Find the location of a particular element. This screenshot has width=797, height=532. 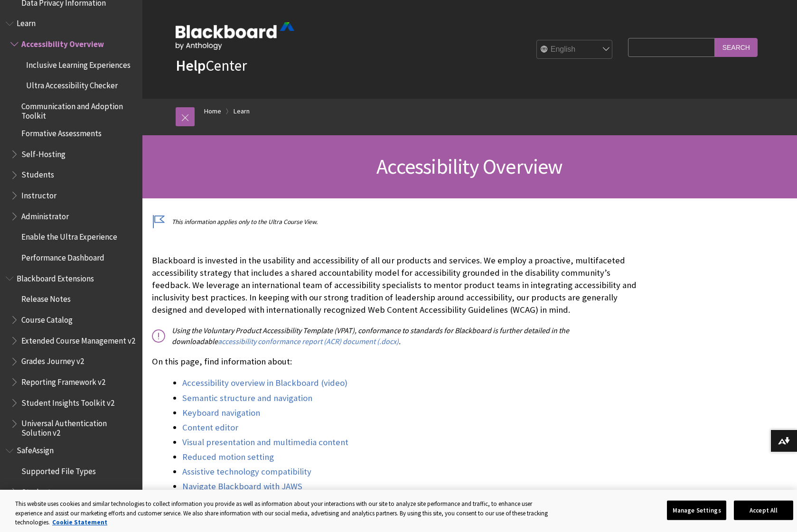

a: Assistive technology compatibility is located at coordinates (247, 472).